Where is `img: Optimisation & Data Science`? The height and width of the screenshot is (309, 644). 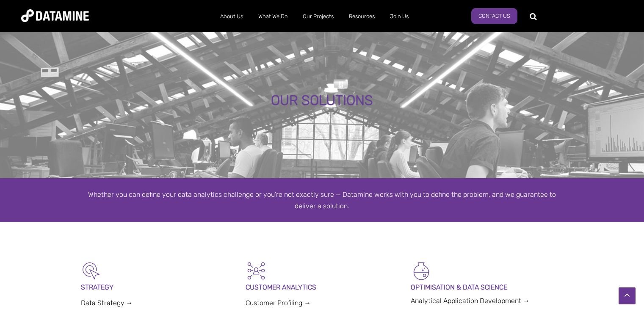
img: Optimisation & Data Science is located at coordinates (421, 271).